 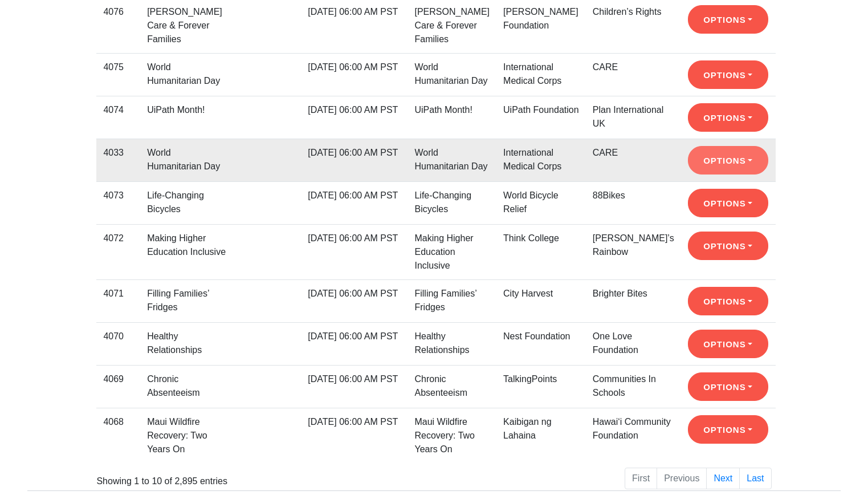 I want to click on td: 4068, so click(x=118, y=435).